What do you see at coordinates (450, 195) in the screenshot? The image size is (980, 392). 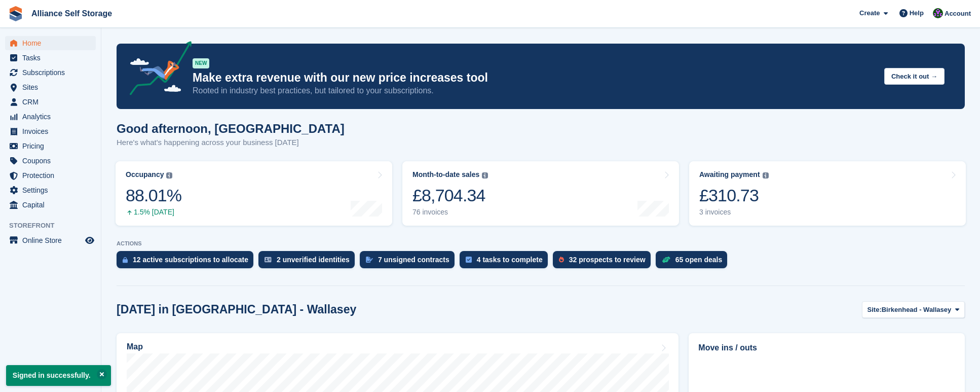 I see `div: £8,704.34` at bounding box center [450, 195].